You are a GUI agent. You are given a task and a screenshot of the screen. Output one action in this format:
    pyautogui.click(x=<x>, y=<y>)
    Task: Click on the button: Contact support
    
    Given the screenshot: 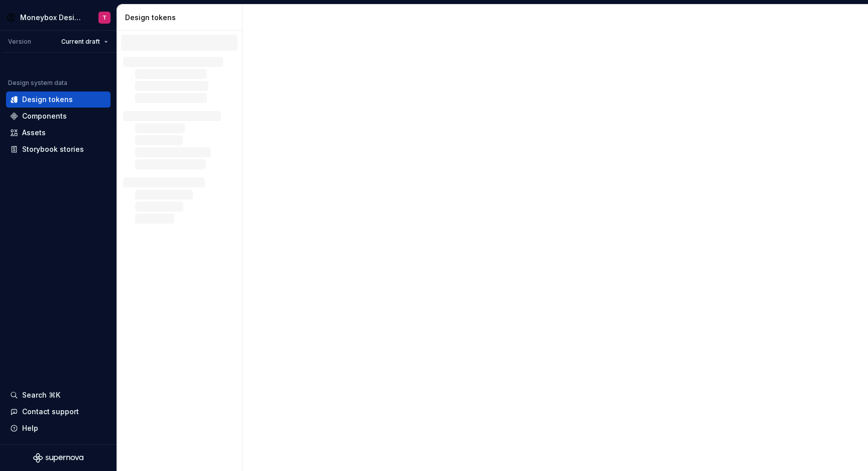 What is the action you would take?
    pyautogui.click(x=59, y=412)
    